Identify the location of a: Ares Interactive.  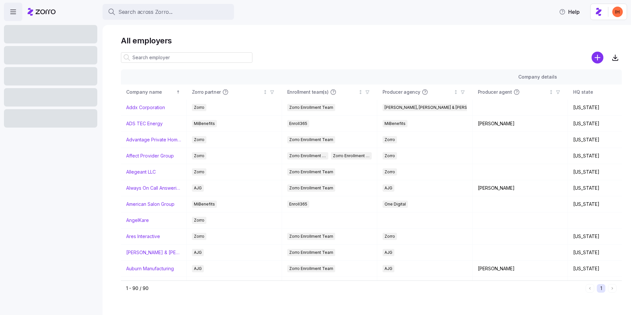
(143, 236).